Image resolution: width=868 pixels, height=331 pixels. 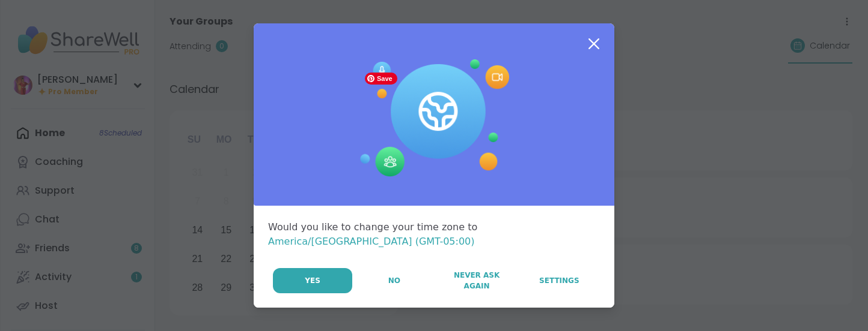 I want to click on button: Never Ask Again, so click(x=476, y=281).